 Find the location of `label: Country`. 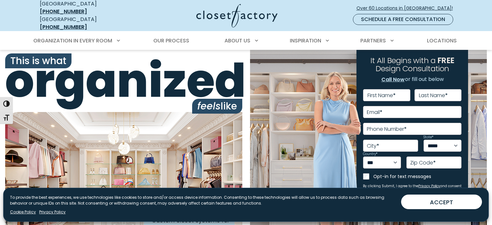

label: Country is located at coordinates (370, 154).